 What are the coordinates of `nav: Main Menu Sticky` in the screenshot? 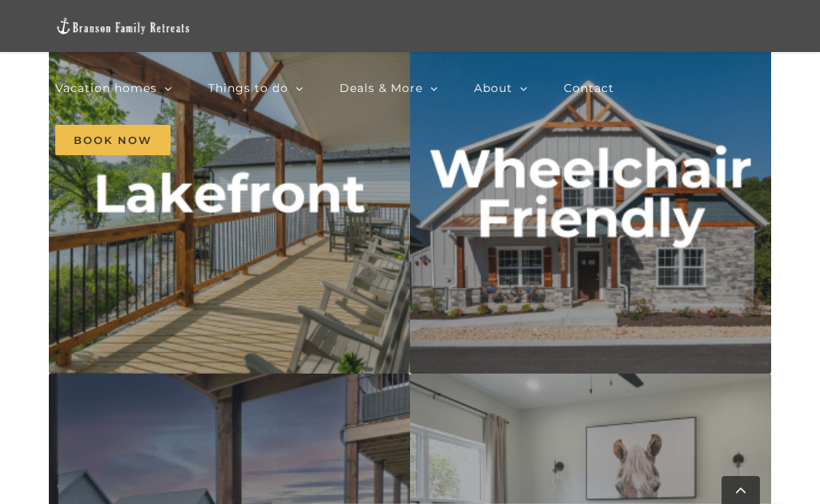 It's located at (410, 114).